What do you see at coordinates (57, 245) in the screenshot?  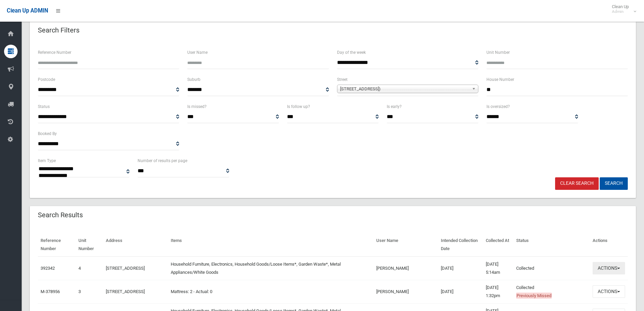 I see `th: Reference Number` at bounding box center [57, 245].